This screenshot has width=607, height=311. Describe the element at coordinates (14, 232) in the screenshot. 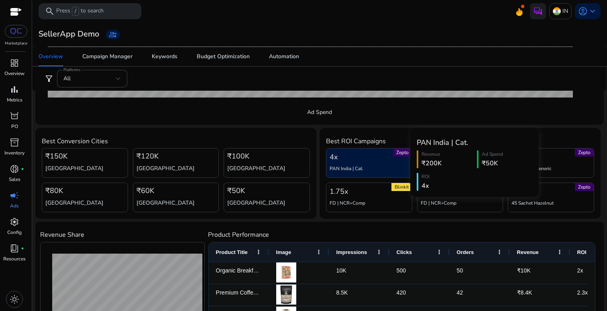

I see `p: Config` at that location.